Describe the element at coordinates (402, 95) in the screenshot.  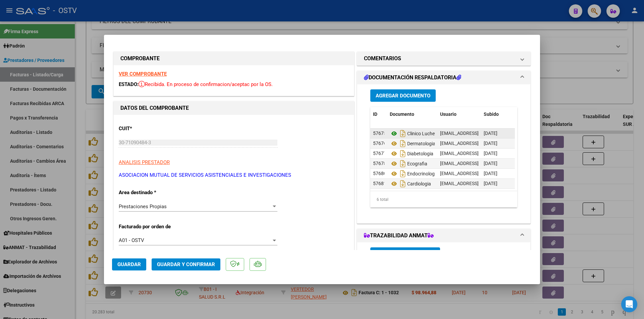
I see `button: Agregar Documento` at that location.